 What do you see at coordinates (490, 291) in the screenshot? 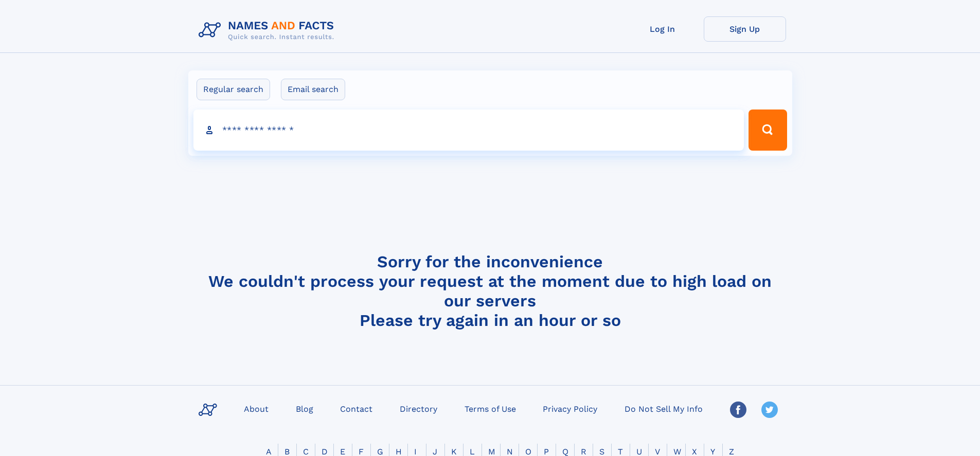
I see `h4: Sorry for the inconvenience We couldn't process your request at the moment due to high load on ou...` at bounding box center [490, 291].